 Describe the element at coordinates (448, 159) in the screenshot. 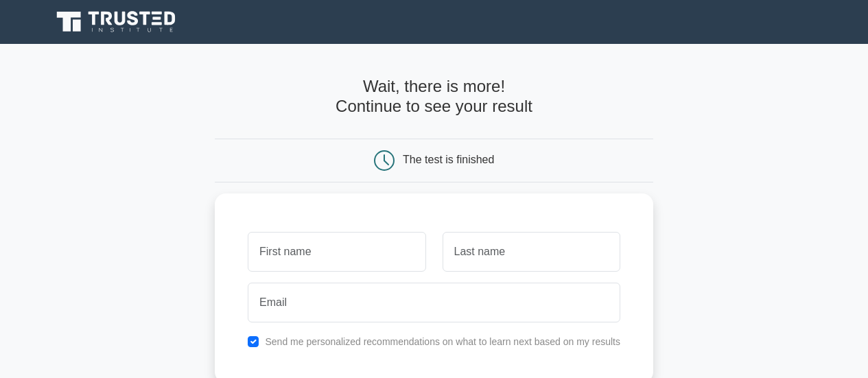

I see `div: The test is finished` at that location.